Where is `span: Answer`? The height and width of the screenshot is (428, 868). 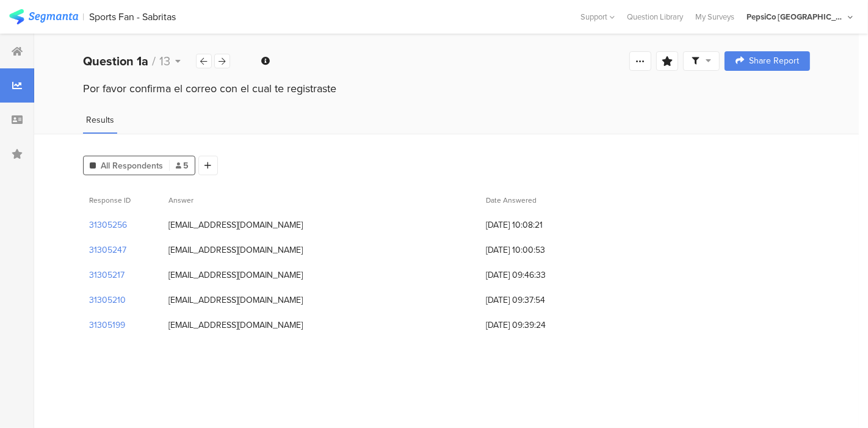
span: Answer is located at coordinates (181, 200).